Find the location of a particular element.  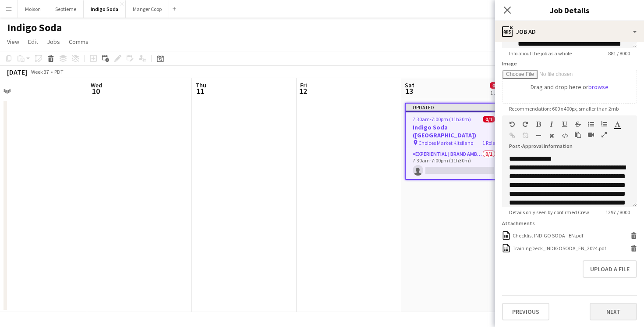

div: 1 Job is located at coordinates (496, 93).